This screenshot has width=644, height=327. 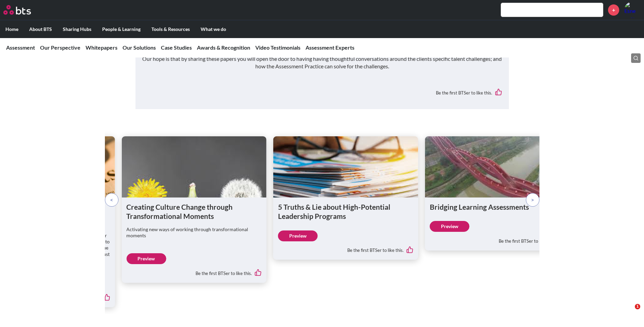 I want to click on label: People & Learning, so click(x=121, y=29).